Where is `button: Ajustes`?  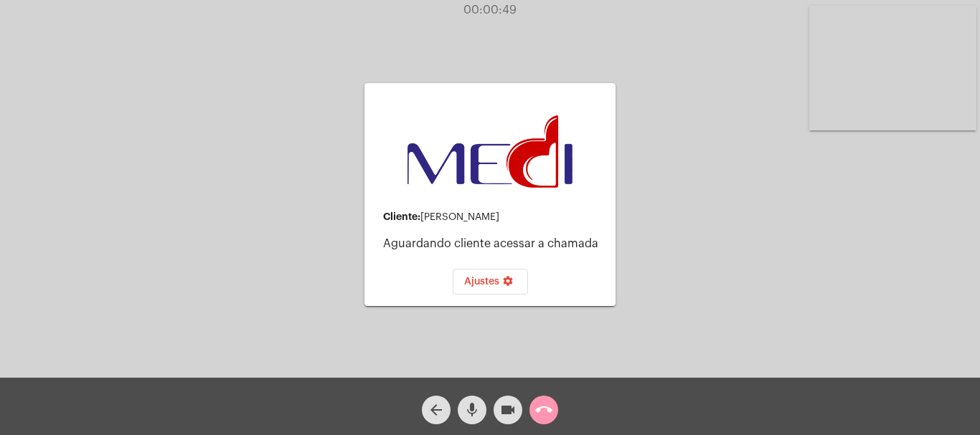 button: Ajustes is located at coordinates (490, 282).